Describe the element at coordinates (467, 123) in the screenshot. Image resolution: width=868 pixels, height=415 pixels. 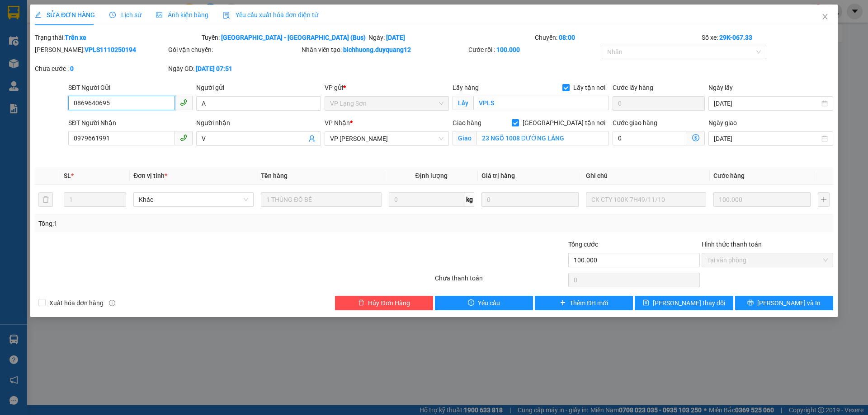
I see `span: Giao hàng` at that location.